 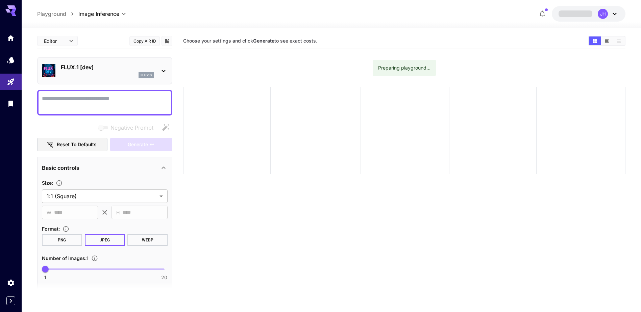 I want to click on span: Image Inference, so click(x=99, y=14).